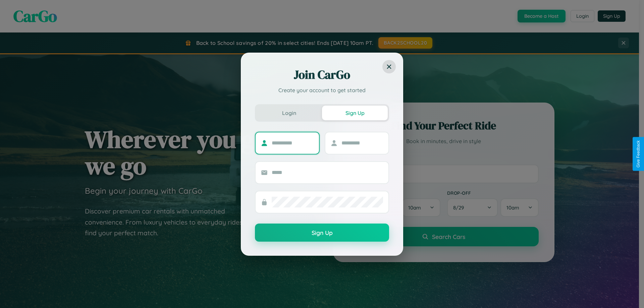 The width and height of the screenshot is (644, 308). What do you see at coordinates (322, 90) in the screenshot?
I see `p: Create your account to get started` at bounding box center [322, 90].